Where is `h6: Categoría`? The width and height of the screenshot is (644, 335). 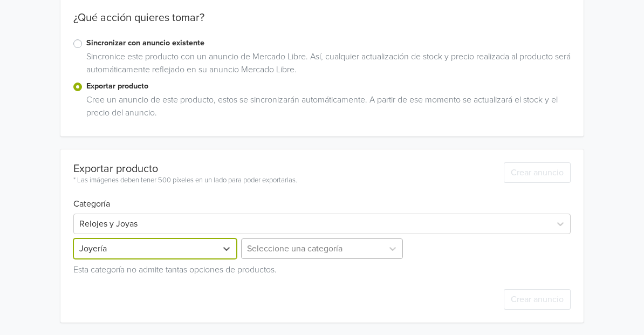 h6: Categoría is located at coordinates (322, 198).